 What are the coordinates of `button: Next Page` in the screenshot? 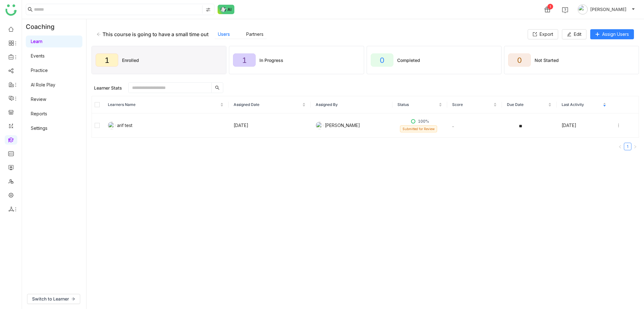 It's located at (635, 146).